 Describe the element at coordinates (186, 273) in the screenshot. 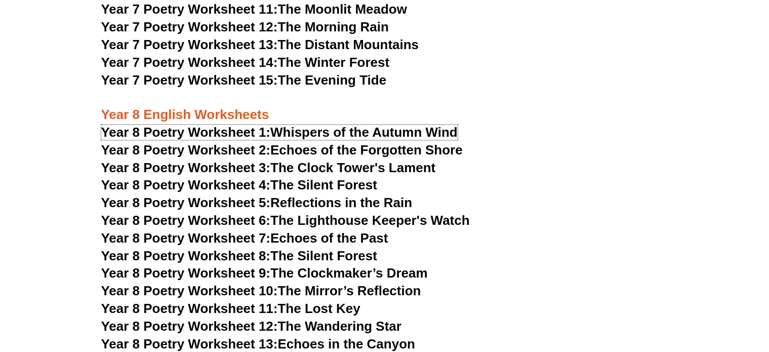

I see `span: Year 8 Poetry Worksheet 9:` at that location.